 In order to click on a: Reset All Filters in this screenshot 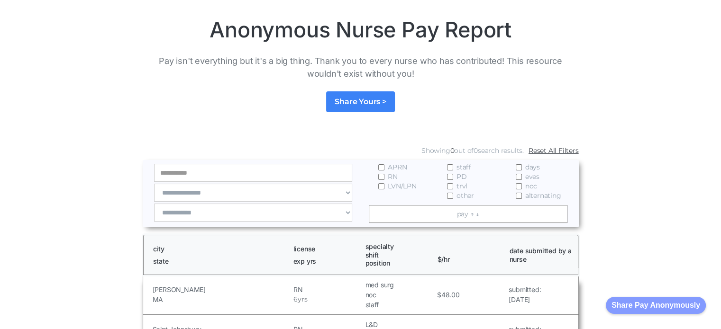, I will do `click(553, 151)`.